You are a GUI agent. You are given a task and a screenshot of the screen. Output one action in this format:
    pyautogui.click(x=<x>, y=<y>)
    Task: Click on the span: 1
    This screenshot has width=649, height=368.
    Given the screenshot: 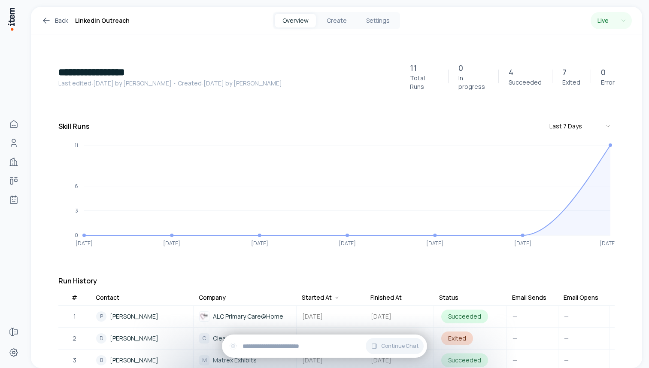 What is the action you would take?
    pyautogui.click(x=75, y=316)
    